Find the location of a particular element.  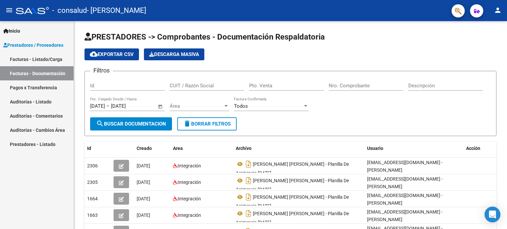

span: - consalud is located at coordinates (69, 11).